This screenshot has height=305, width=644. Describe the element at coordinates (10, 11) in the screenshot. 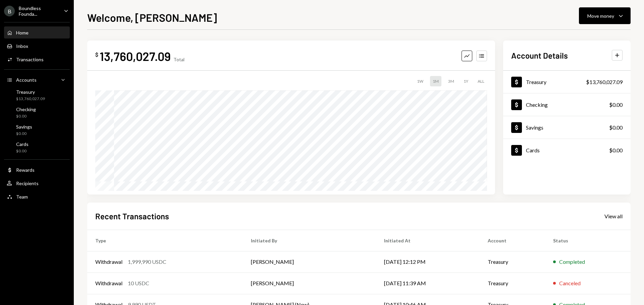

I see `div: B` at that location.